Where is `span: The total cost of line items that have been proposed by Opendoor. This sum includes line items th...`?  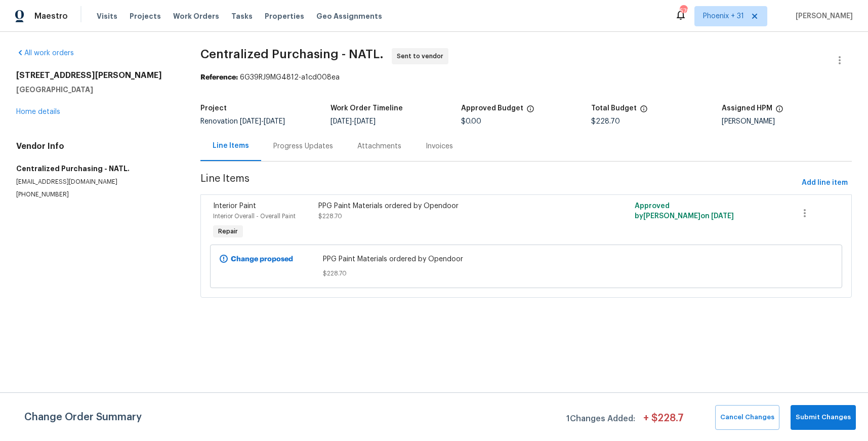 span: The total cost of line items that have been proposed by Opendoor. This sum includes line items th... is located at coordinates (643, 112).